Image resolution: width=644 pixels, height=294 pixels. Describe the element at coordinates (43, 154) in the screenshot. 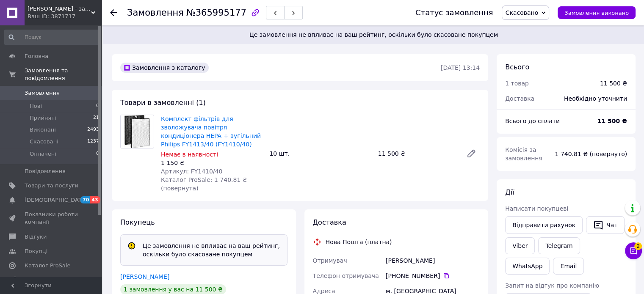

I see `span: Оплачені` at that location.